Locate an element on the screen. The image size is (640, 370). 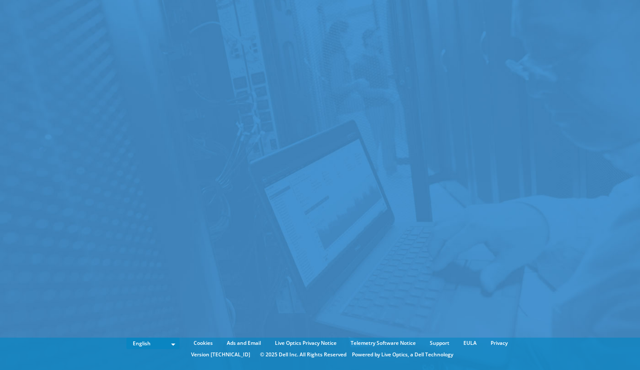
a: Support is located at coordinates (440, 343).